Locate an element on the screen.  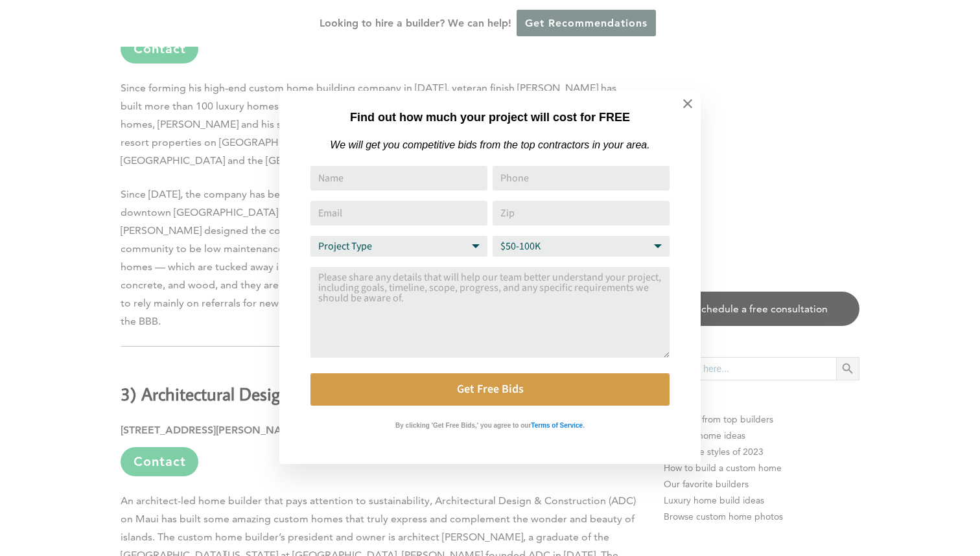
input: Phone is located at coordinates (581, 178).